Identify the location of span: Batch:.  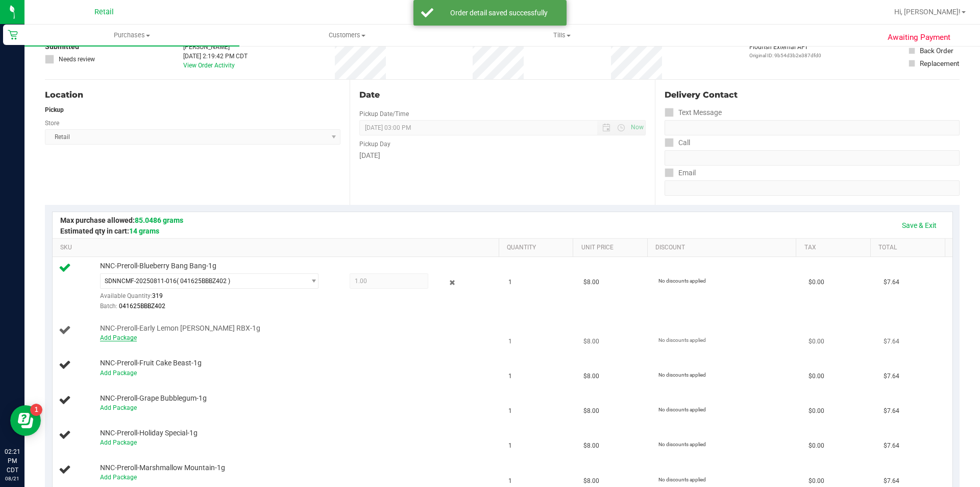
(109, 306).